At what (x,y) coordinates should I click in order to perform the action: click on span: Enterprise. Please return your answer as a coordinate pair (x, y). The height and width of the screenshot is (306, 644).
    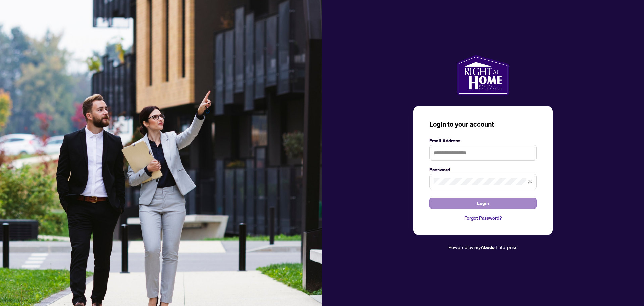
    Looking at the image, I should click on (506, 247).